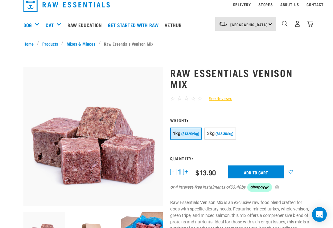  I want to click on a: Get started with Raw, so click(135, 25).